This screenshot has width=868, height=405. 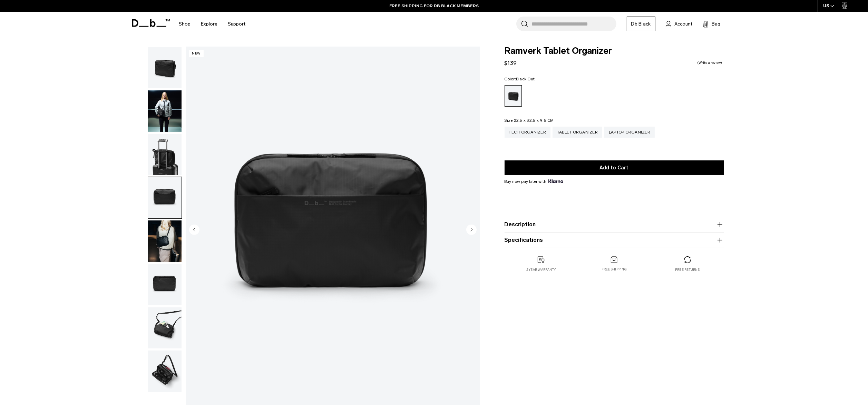 I want to click on button: Description, so click(x=615, y=224).